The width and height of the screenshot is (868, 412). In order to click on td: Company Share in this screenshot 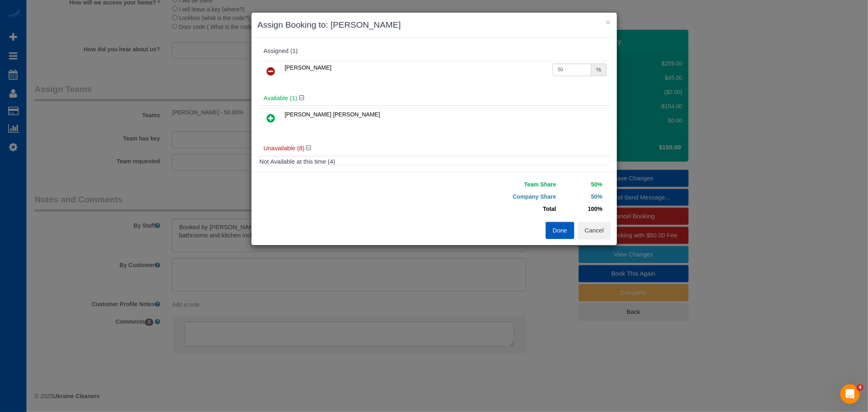, I will do `click(499, 197)`.